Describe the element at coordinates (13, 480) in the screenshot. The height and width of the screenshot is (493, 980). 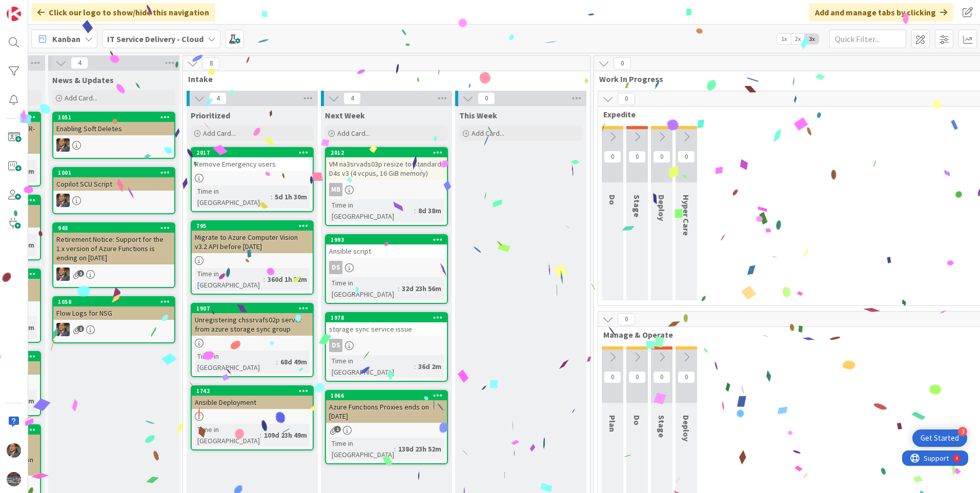
I see `img: avatar` at that location.